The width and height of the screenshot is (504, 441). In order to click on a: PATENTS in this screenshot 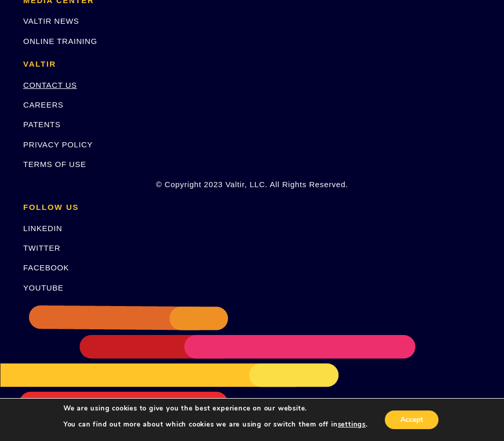, I will do `click(42, 124)`.